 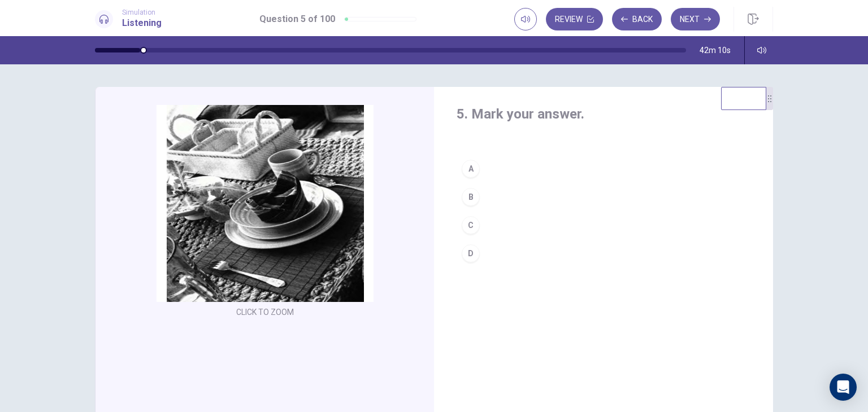 I want to click on button: B, so click(x=604, y=197).